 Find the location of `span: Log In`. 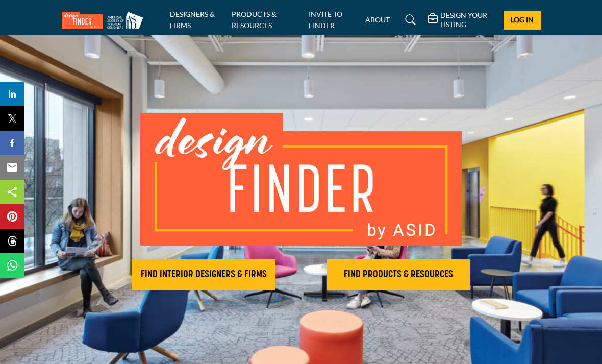

span: Log In is located at coordinates (522, 19).